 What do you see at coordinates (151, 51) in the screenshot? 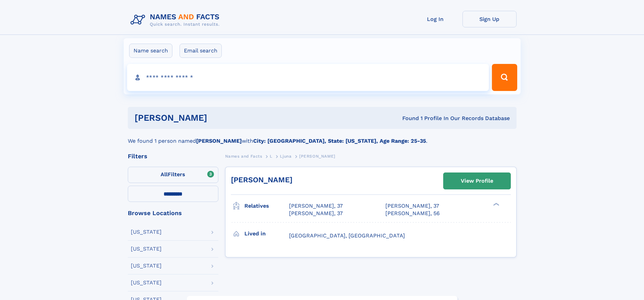
I see `label: Name search` at bounding box center [151, 51].